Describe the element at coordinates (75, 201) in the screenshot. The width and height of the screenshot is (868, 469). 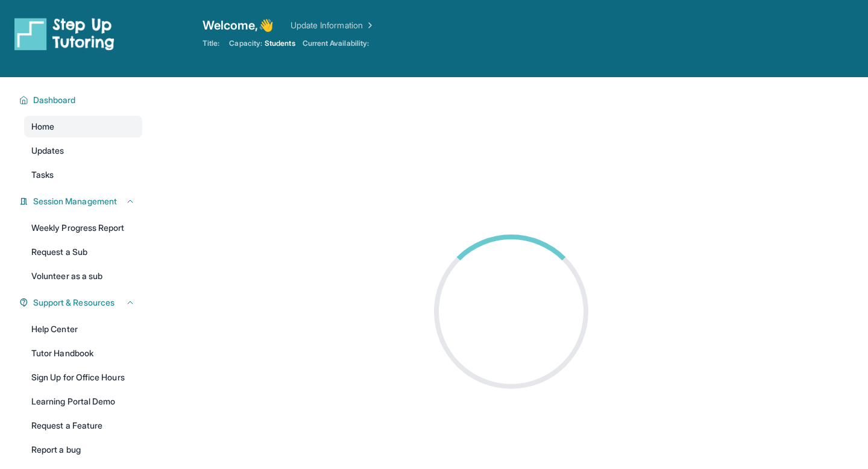
I see `span: Session Management` at that location.